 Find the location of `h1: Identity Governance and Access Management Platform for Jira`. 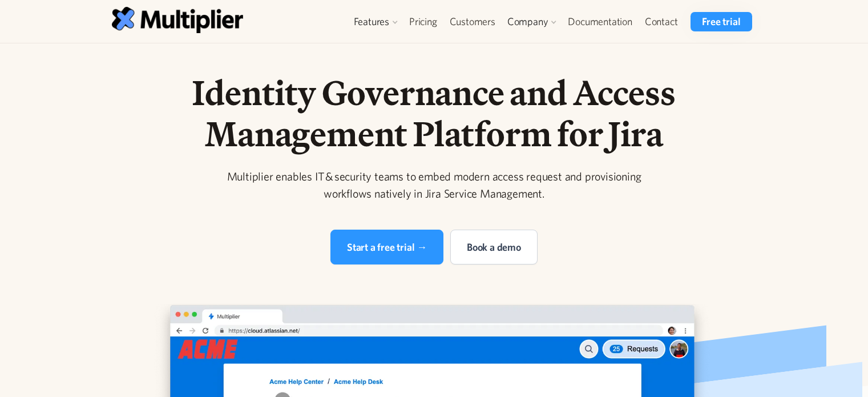

h1: Identity Governance and Access Management Platform for Jira is located at coordinates (434, 113).